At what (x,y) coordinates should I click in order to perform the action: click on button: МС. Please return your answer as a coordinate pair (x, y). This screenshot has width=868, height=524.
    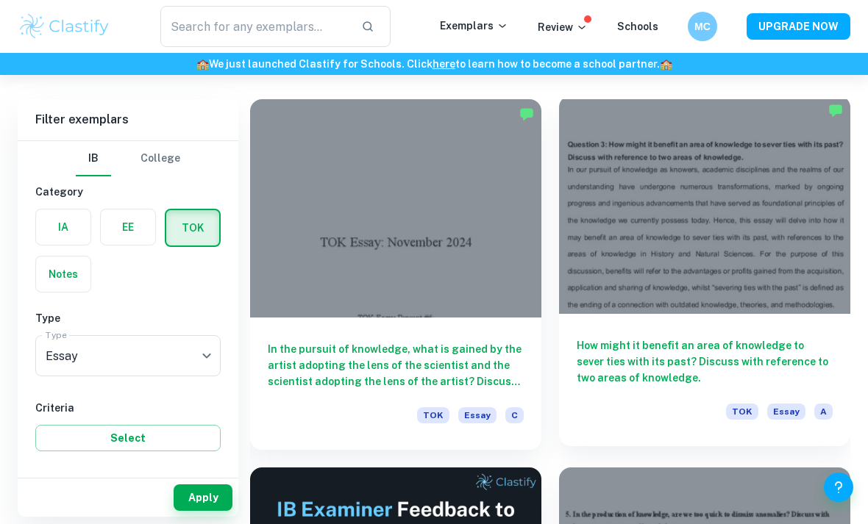
    Looking at the image, I should click on (702, 26).